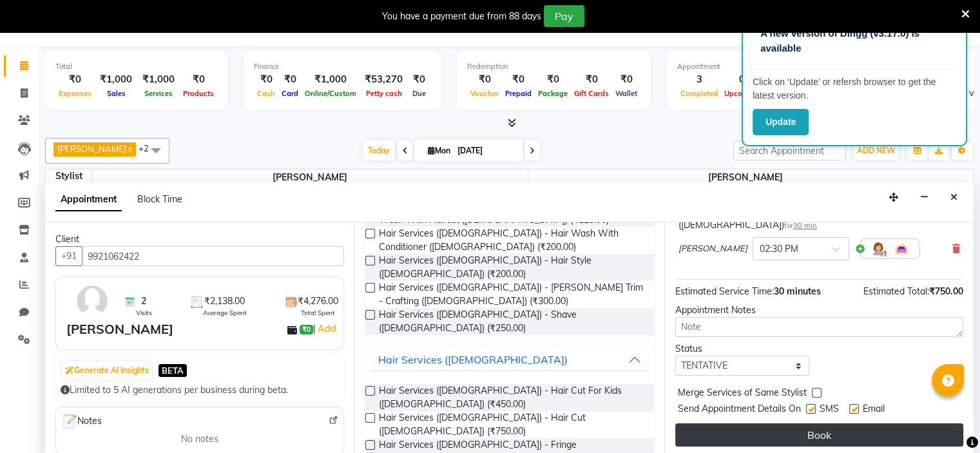 This screenshot has height=453, width=980. What do you see at coordinates (266, 93) in the screenshot?
I see `span: Cash` at bounding box center [266, 93].